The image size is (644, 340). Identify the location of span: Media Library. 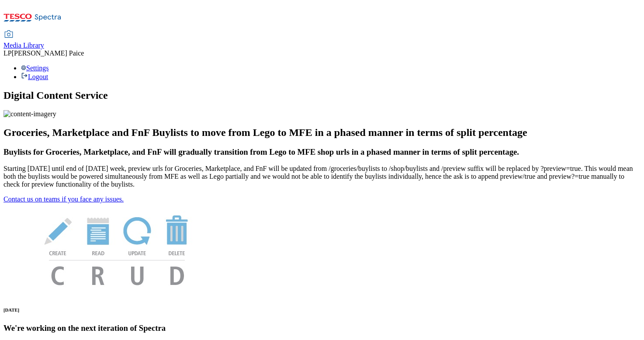
(23, 45).